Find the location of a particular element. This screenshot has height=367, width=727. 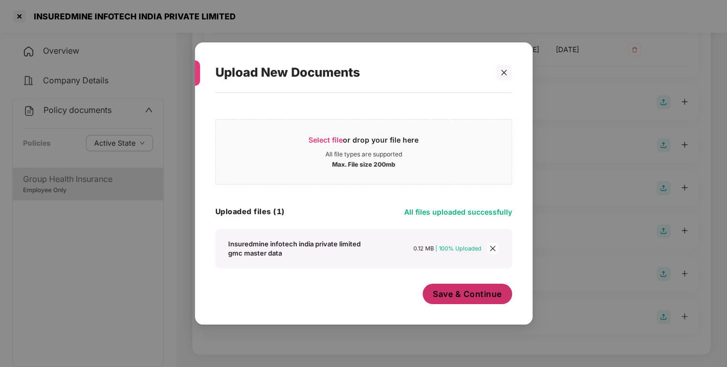

div: Insuredmine infotech india private limited gmc master data is located at coordinates (298, 248).